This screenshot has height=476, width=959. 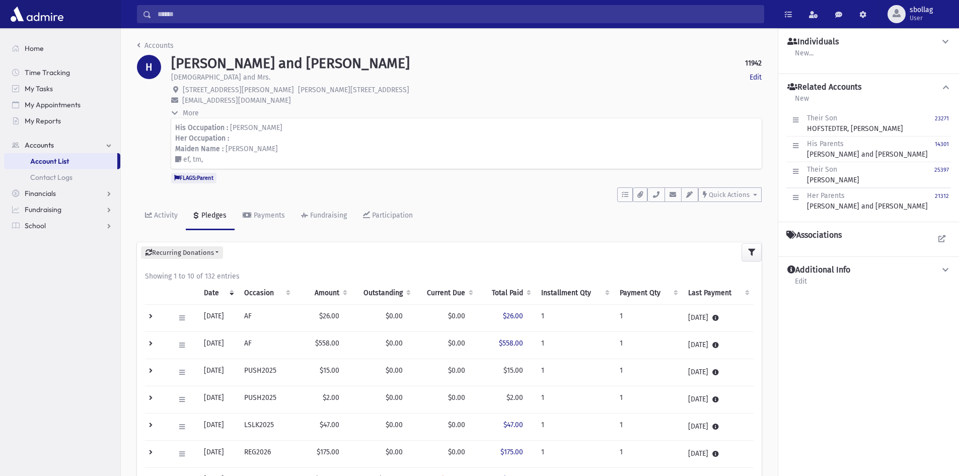 I want to click on th: Installment Qty: activate to sort column ascending, so click(x=575, y=293).